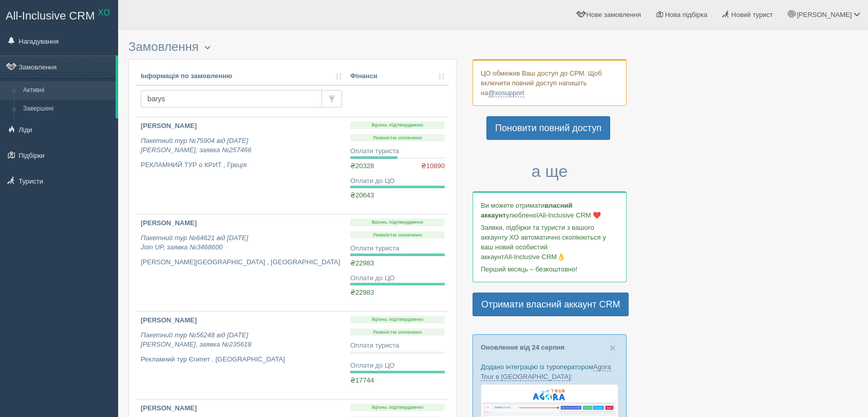  I want to click on a: All-Inclusive CRM XO, so click(59, 15).